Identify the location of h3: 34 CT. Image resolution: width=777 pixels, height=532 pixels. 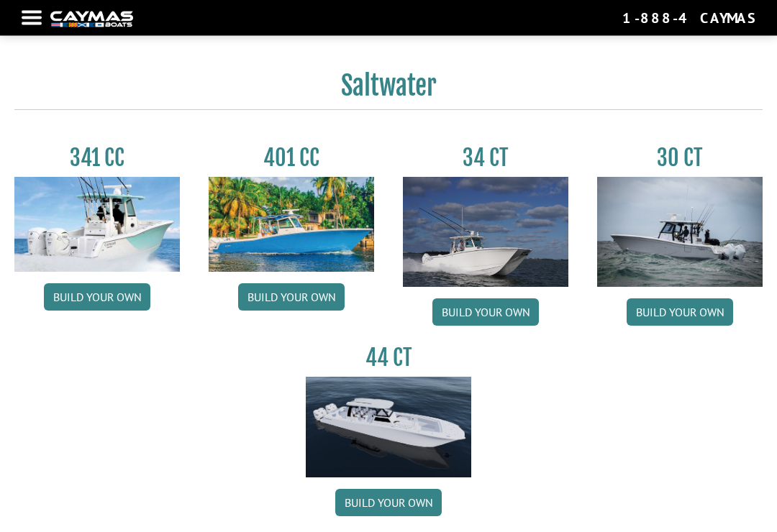
(485, 158).